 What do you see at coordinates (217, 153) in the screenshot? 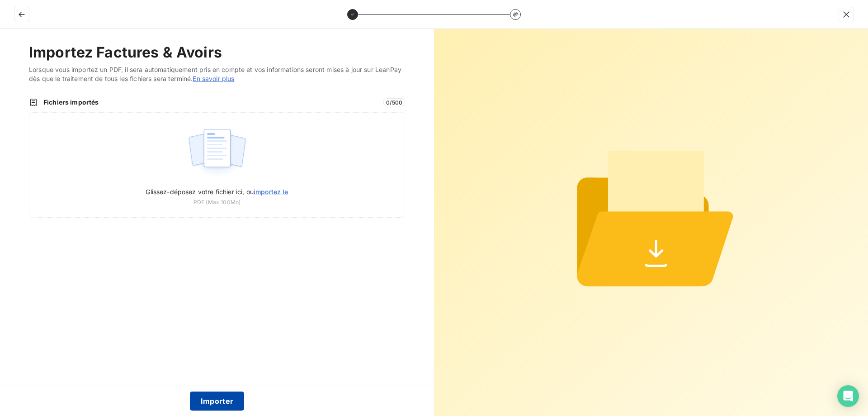
I see `img: illustration` at bounding box center [217, 153].